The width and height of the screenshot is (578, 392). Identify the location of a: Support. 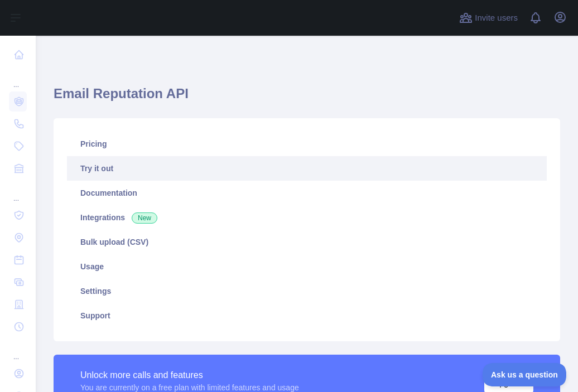
(307, 315).